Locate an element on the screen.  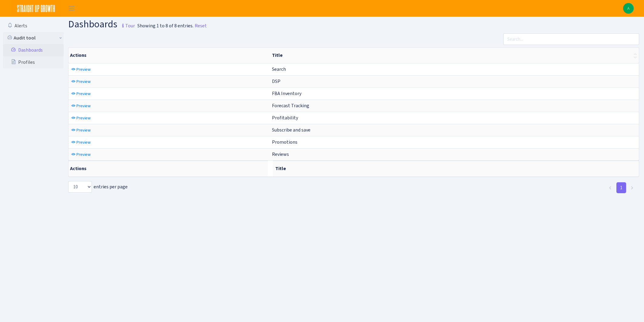
button: Toggle navigation is located at coordinates (71, 8).